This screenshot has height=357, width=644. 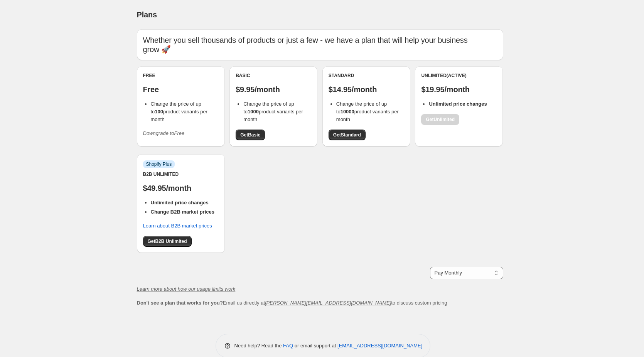 I want to click on p: $9.95/month, so click(x=274, y=89).